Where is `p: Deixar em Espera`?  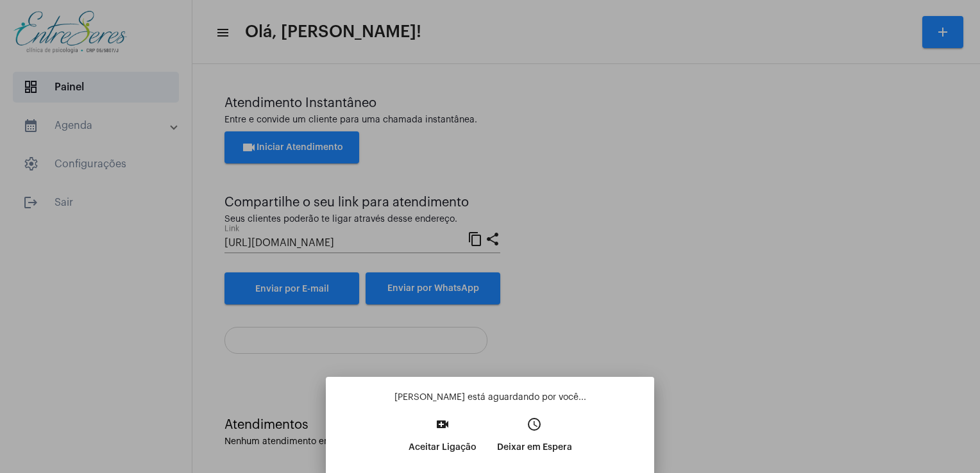
p: Deixar em Espera is located at coordinates (534, 448).